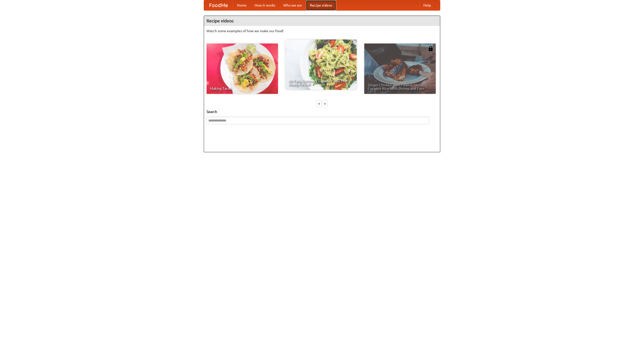 The height and width of the screenshot is (356, 644). What do you see at coordinates (321, 82) in the screenshot?
I see `span: An Easy, Summery Tomato Pasta That's Ready for Fall` at bounding box center [321, 82].